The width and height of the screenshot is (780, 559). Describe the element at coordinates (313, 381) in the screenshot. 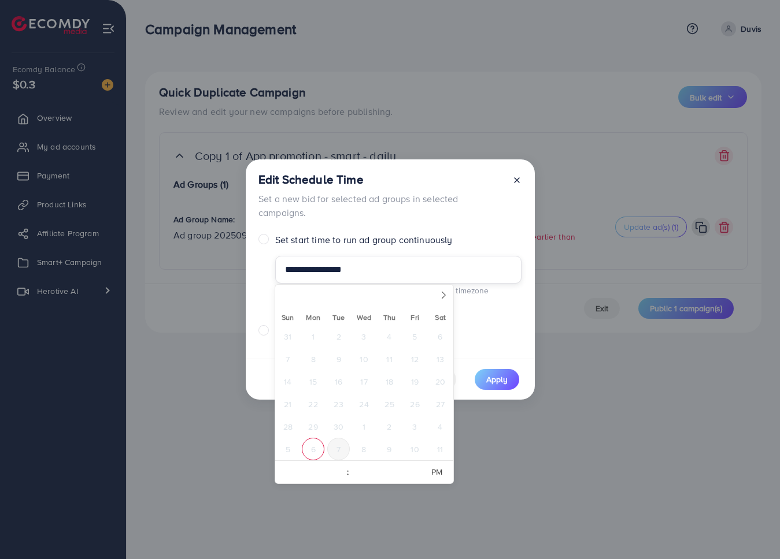

I see `span: September 15, 2025` at that location.